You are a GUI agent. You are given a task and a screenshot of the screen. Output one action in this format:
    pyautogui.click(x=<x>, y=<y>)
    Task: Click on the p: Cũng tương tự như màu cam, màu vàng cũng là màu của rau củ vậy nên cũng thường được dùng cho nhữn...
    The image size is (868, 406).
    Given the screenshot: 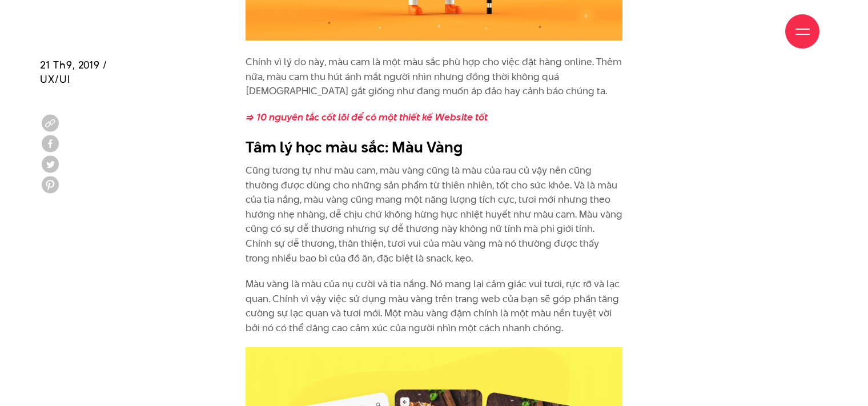 What is the action you would take?
    pyautogui.click(x=434, y=214)
    